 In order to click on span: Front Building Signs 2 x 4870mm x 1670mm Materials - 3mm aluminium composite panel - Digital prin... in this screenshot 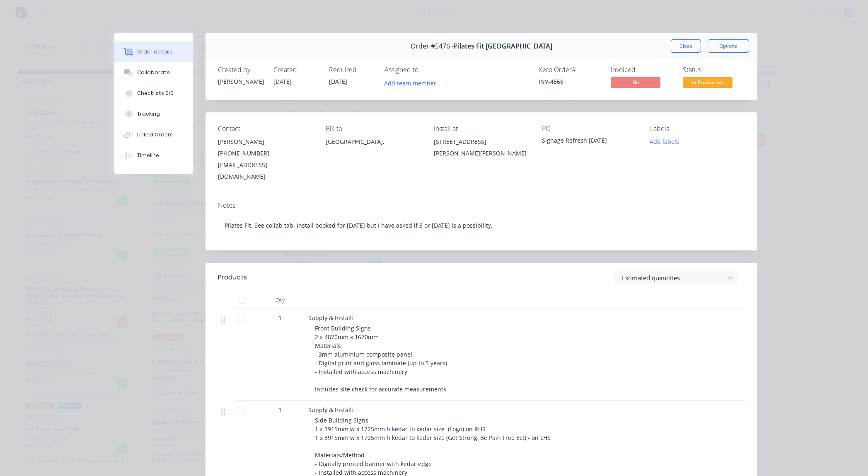, I will do `click(380, 358)`.